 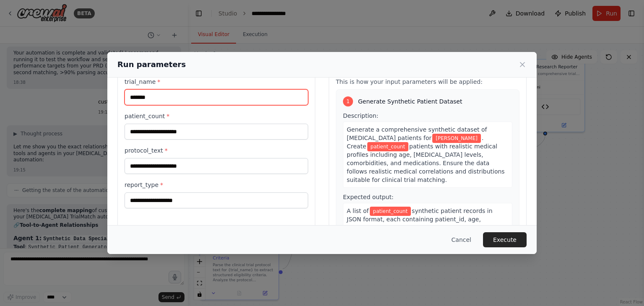 I want to click on span: Generate Synthetic Patient Dataset, so click(x=410, y=101).